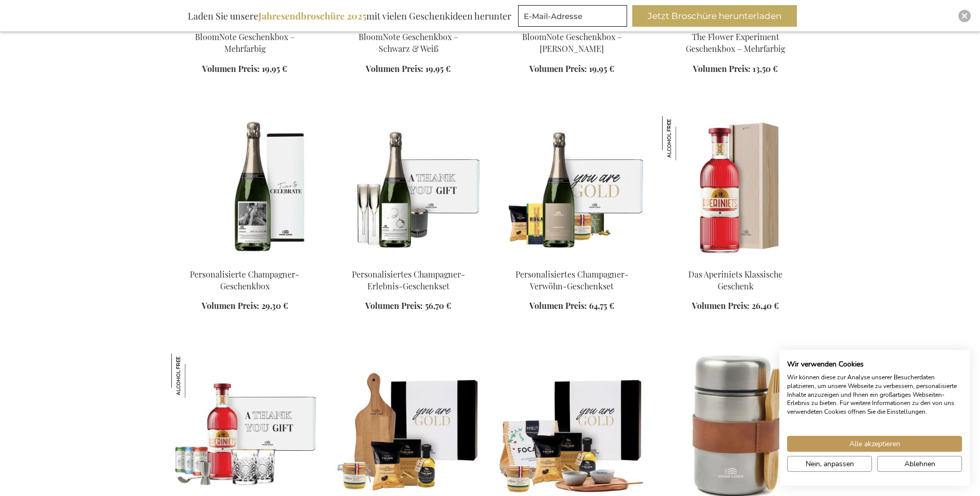 This screenshot has width=980, height=496. Describe the element at coordinates (765, 68) in the screenshot. I see `span: 13,50 €` at that location.